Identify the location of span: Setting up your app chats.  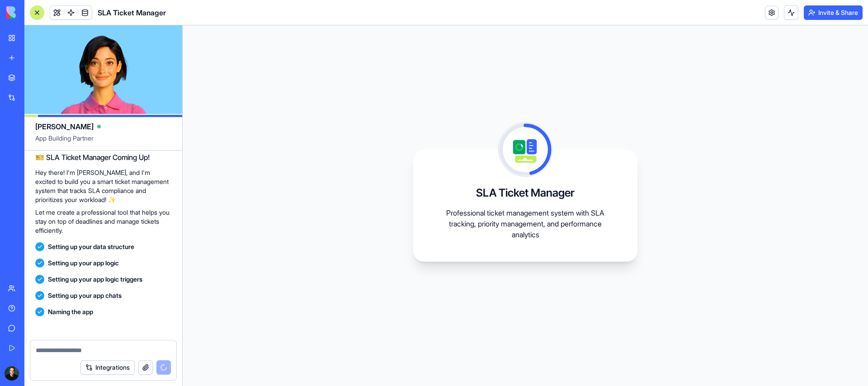
(85, 296).